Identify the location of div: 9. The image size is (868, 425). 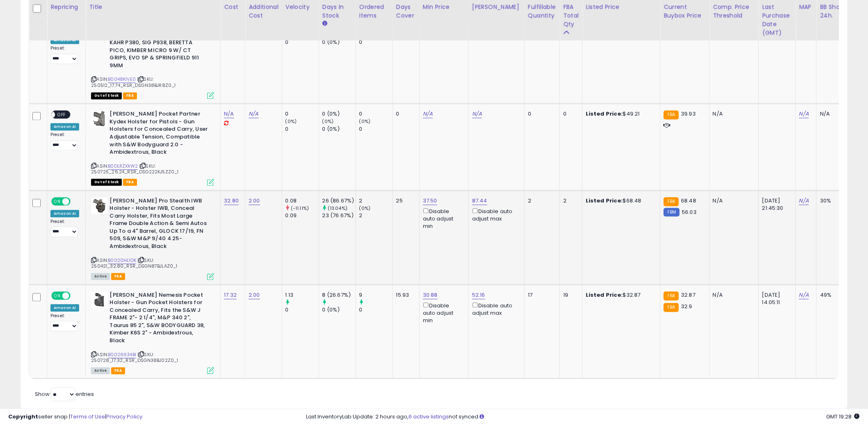
(376, 296).